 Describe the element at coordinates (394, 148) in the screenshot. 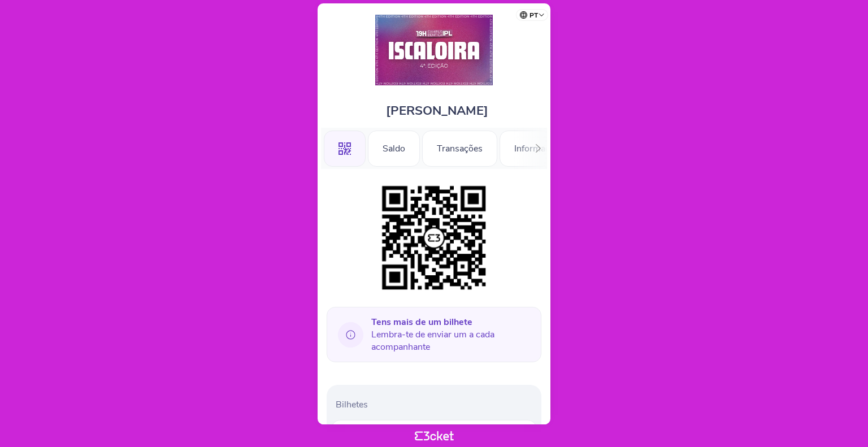

I see `div: Saldo` at that location.